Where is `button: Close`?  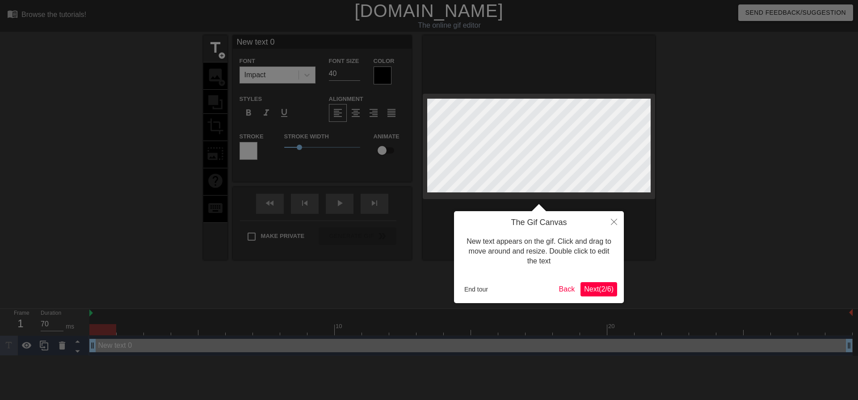 button: Close is located at coordinates (614, 222).